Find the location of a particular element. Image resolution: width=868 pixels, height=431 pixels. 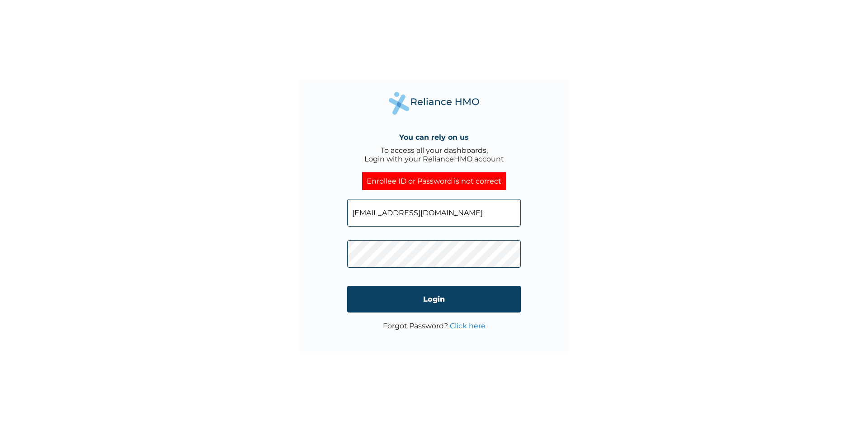

div: To access all your dashboards, Login with your RelianceHMO account is located at coordinates (434, 154).